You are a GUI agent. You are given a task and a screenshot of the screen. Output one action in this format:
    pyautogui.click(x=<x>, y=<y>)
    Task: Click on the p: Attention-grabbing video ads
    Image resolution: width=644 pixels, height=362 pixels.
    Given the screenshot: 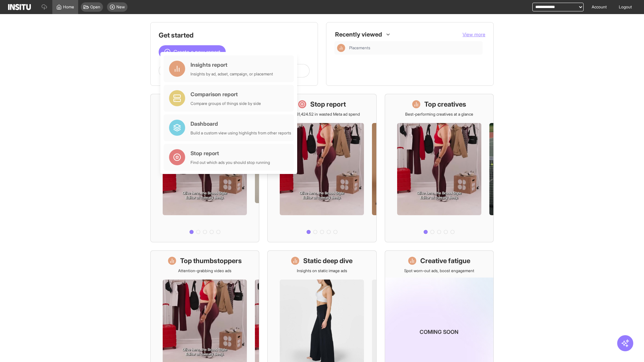 What is the action you would take?
    pyautogui.click(x=205, y=270)
    